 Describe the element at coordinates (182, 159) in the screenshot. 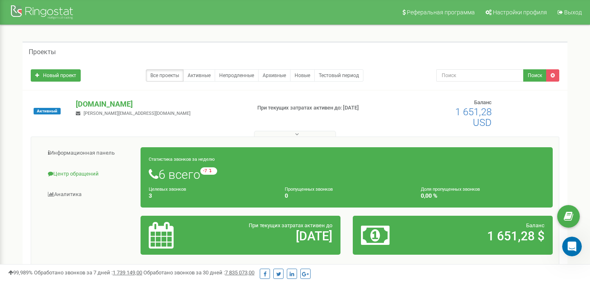

I see `small: Статистика звонков за неделю` at that location.